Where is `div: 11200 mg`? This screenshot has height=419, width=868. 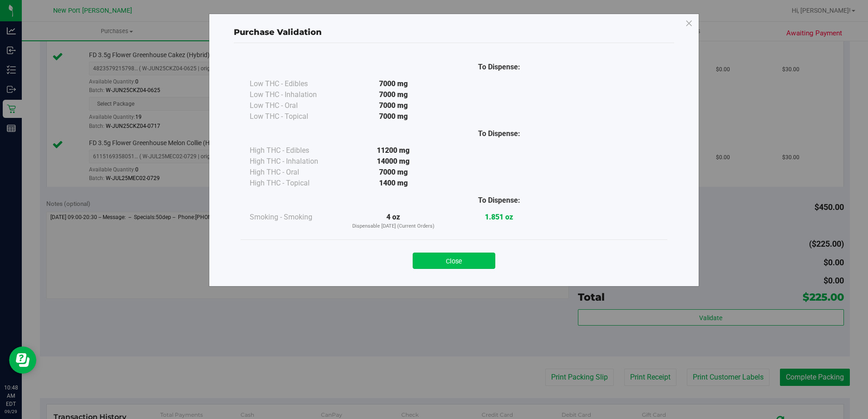
div: 11200 mg is located at coordinates (393, 151).